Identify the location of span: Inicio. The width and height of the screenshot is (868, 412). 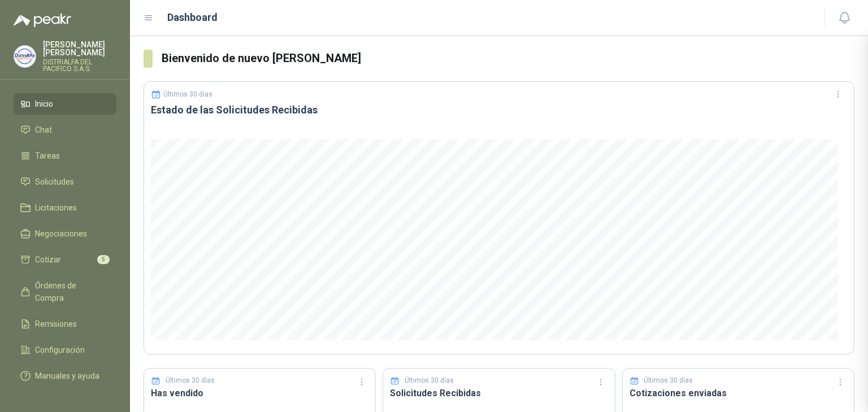
(44, 104).